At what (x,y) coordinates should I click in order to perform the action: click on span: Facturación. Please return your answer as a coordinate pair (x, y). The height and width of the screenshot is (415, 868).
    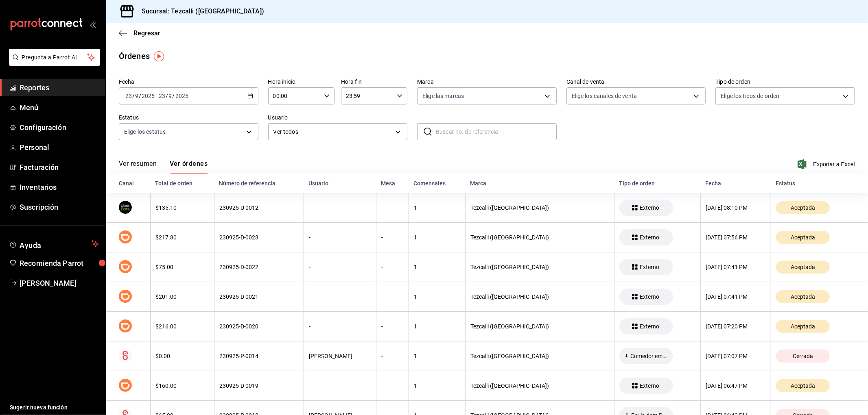
    Looking at the image, I should click on (59, 167).